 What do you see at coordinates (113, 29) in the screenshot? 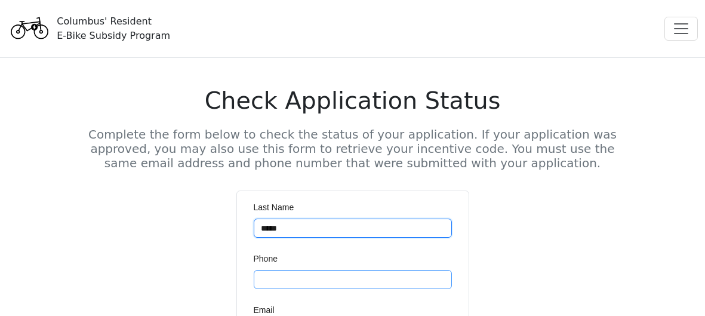
I see `div: Columbus' Resident E-Bike Subsidy Program` at bounding box center [113, 29].